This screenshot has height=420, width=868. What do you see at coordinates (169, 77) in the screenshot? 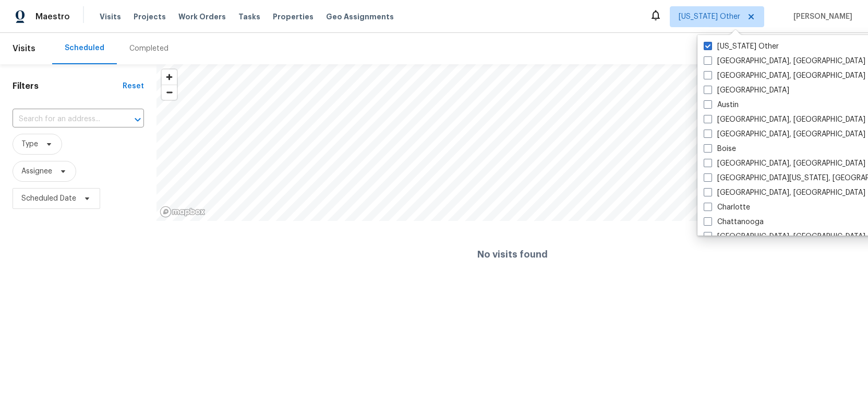
I see `button: Zoom in` at bounding box center [169, 77].